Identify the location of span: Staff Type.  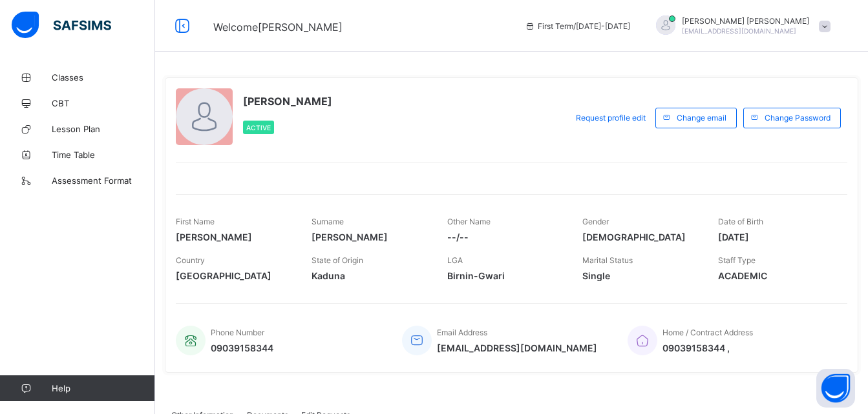
(737, 260).